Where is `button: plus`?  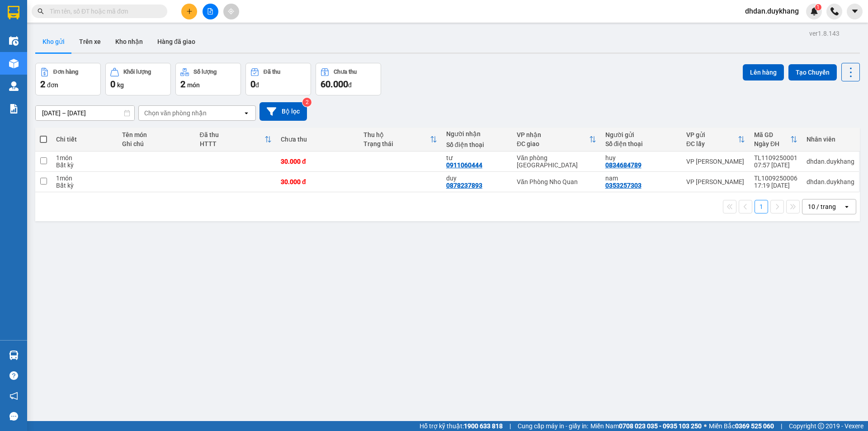
button: plus is located at coordinates (189, 11).